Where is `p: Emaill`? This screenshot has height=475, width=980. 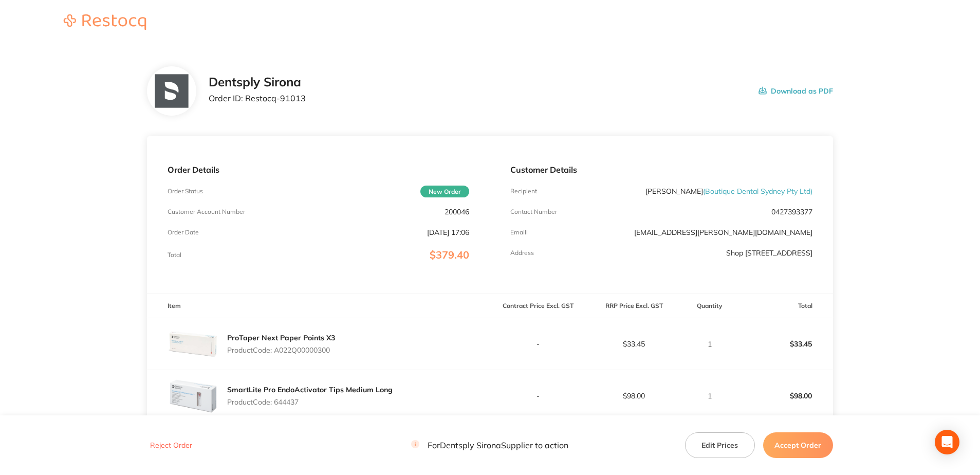
p: Emaill is located at coordinates (519, 232).